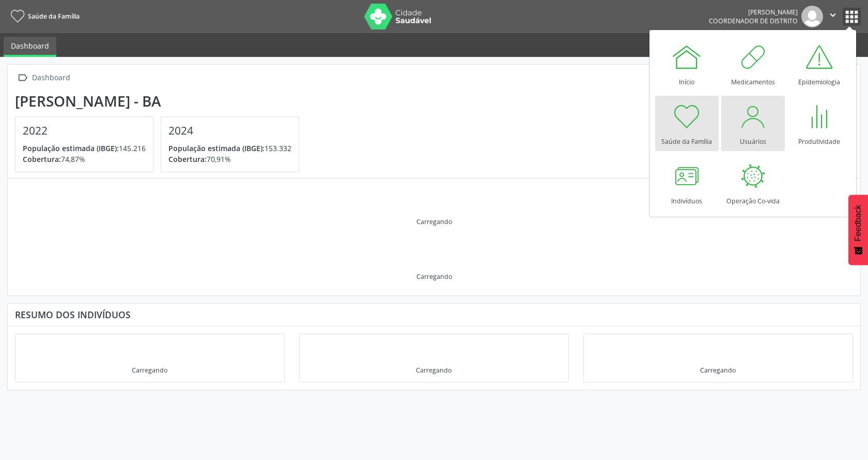 Image resolution: width=868 pixels, height=460 pixels. I want to click on h4: 2022, so click(84, 131).